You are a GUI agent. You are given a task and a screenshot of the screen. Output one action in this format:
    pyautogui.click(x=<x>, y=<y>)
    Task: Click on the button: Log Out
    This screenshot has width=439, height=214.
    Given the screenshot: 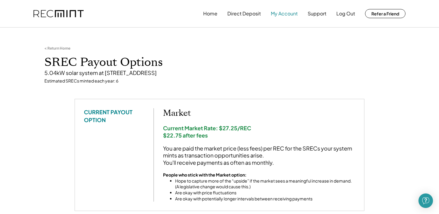 What is the action you would take?
    pyautogui.click(x=345, y=14)
    